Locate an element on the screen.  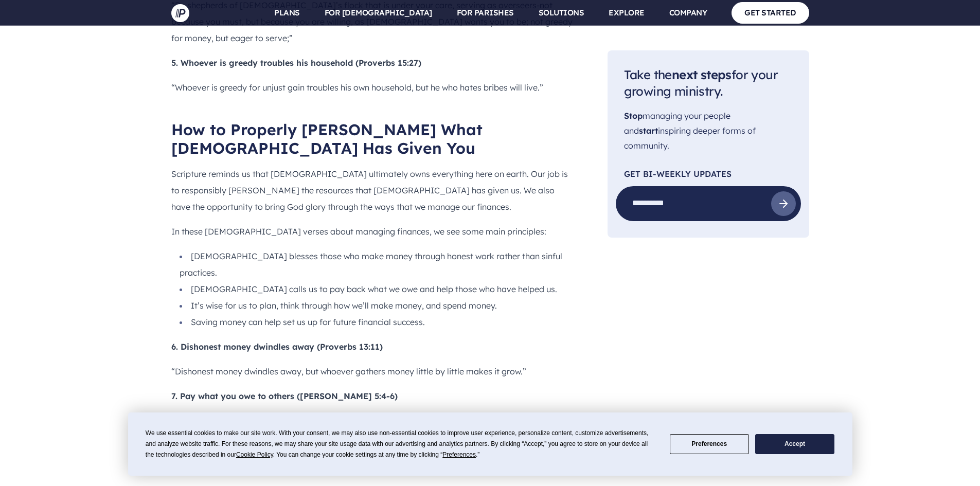
span: Stop is located at coordinates (633, 116).